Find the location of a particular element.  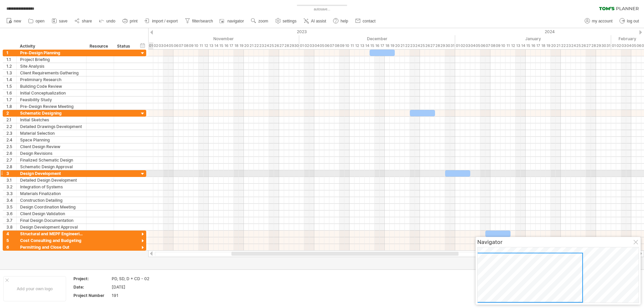

div: Initial Conceptualization is located at coordinates (51, 93).